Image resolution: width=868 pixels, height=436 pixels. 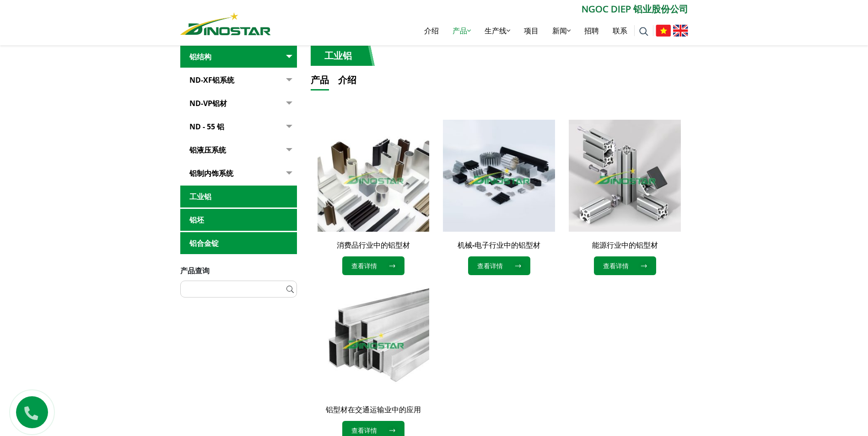 I want to click on p: NGOC DIEP 铝业股份公司, so click(x=479, y=9).